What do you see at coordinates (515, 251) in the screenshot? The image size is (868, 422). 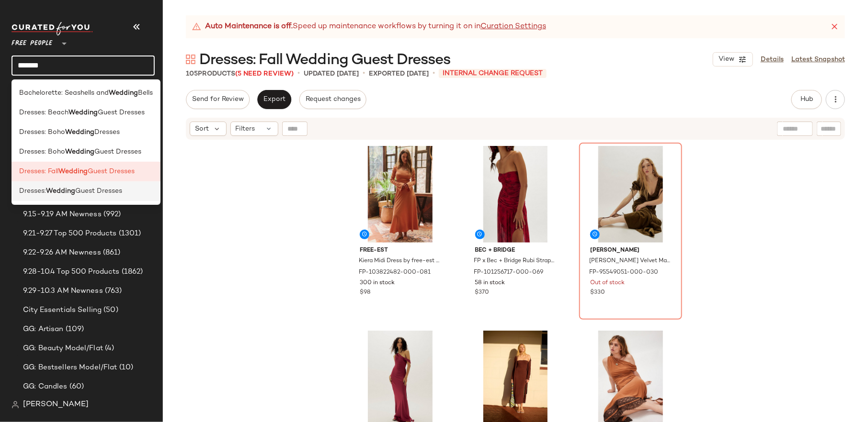 I see `span: Bec + Bridge` at bounding box center [515, 251].